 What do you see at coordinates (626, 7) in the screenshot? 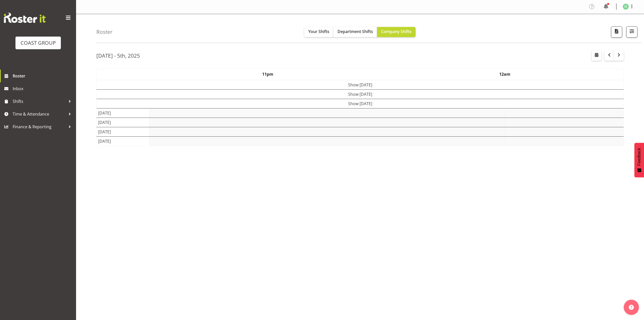
I see `img: christina-jaramillo1126.jpg` at bounding box center [626, 7].